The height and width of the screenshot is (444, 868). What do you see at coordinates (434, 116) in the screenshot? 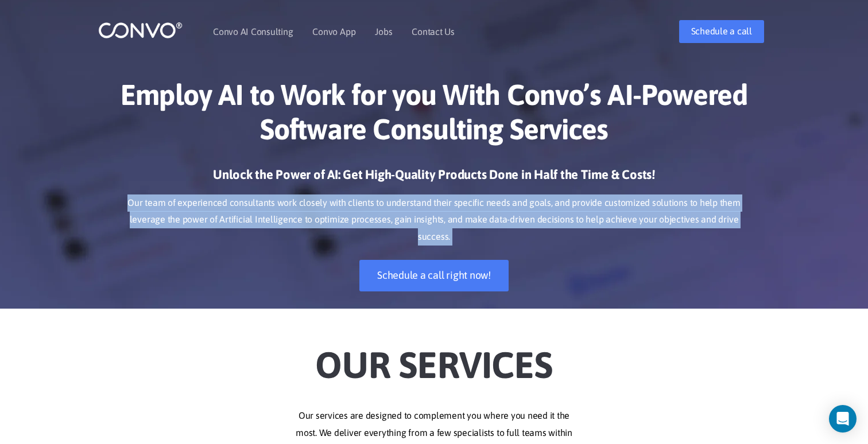
I see `h1: Employ AI to Work for you With Convo’s AI-Powered Software Consulting Services` at bounding box center [434, 116].